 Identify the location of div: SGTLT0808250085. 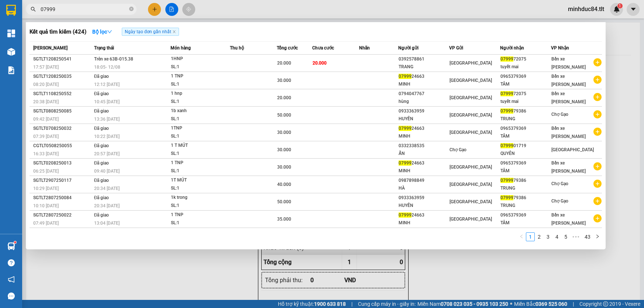
(62, 111).